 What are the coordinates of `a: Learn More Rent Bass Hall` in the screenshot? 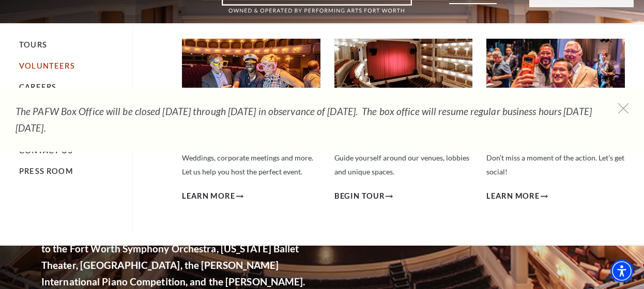 It's located at (212, 196).